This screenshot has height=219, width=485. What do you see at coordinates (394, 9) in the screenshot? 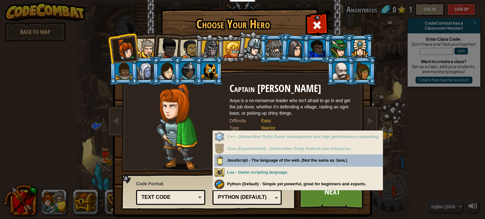
I see `span: 0` at bounding box center [394, 9].